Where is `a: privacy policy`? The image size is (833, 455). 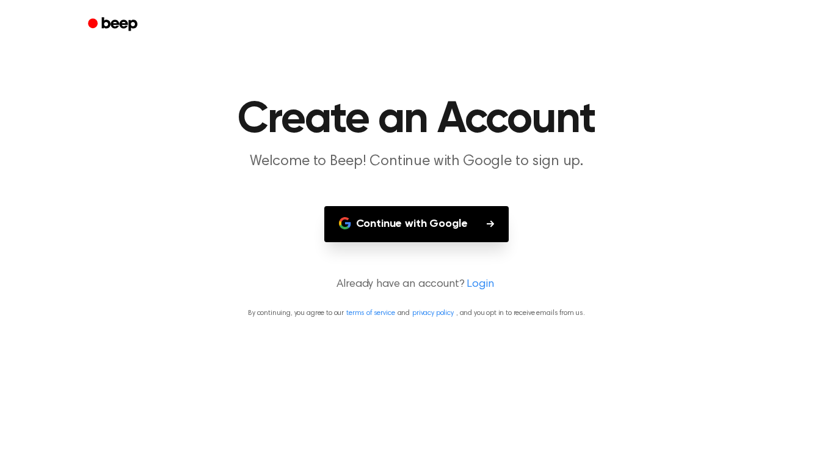 a: privacy policy is located at coordinates (433, 313).